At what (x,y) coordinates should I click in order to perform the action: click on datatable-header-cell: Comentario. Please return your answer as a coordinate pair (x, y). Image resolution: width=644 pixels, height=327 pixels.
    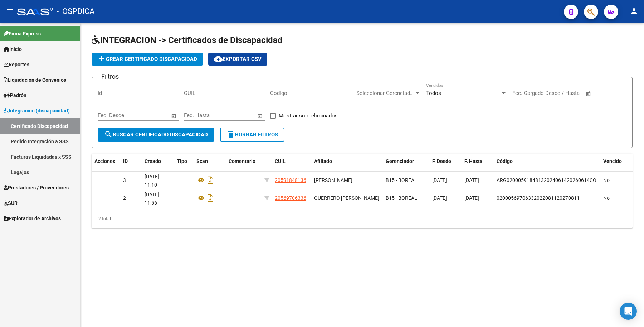
    Looking at the image, I should click on (244, 161).